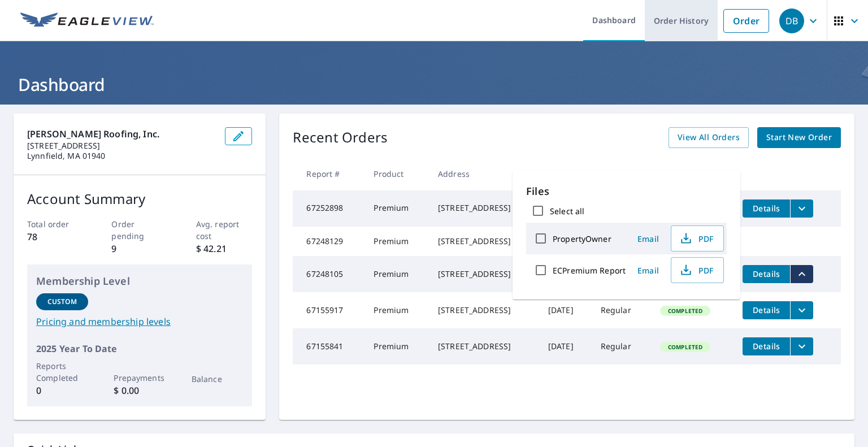 Image resolution: width=868 pixels, height=447 pixels. Describe the element at coordinates (328, 346) in the screenshot. I see `td: 67155841` at that location.